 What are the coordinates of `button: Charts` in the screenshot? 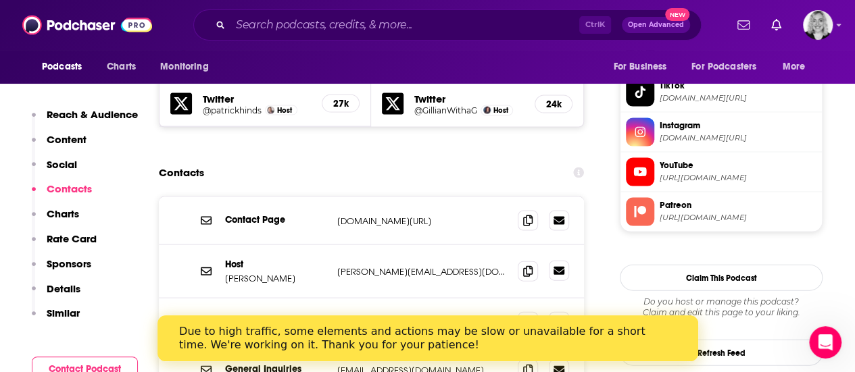 It's located at (55, 220).